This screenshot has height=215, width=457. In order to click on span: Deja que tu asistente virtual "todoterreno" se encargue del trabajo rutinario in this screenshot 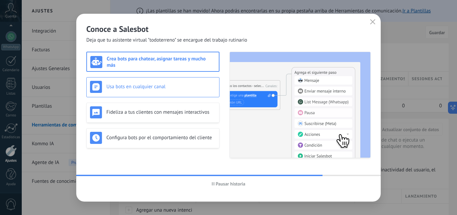, I will do `click(167, 40)`.